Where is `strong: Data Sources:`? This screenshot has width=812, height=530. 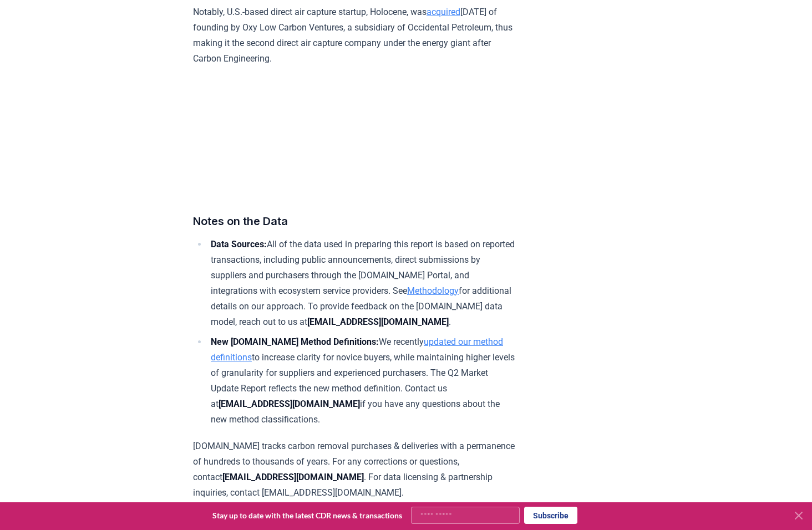 strong: Data Sources: is located at coordinates (239, 244).